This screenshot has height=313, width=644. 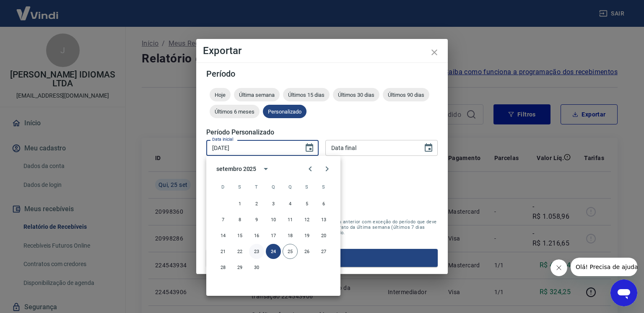 I want to click on h4: Exportar, so click(x=322, y=51).